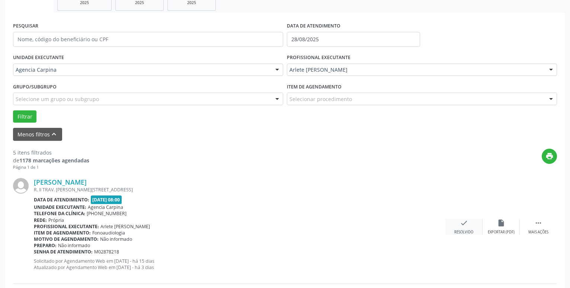  Describe the element at coordinates (549, 156) in the screenshot. I see `button: print` at that location.